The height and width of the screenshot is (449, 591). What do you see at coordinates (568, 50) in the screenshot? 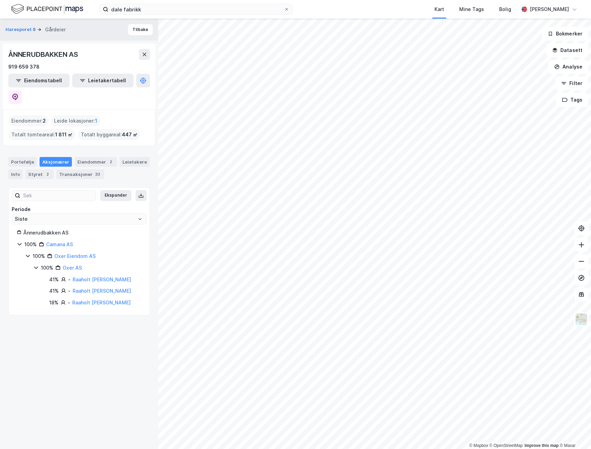
I see `button: Datasett` at bounding box center [568, 50].